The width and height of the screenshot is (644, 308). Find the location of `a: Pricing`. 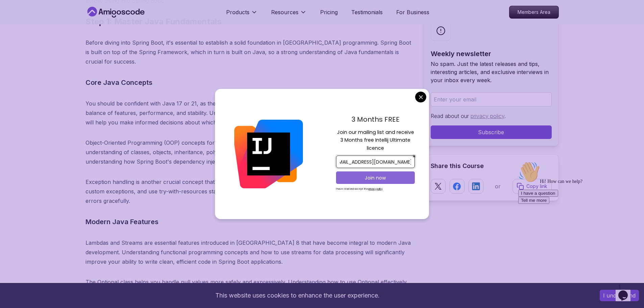

a: Pricing is located at coordinates (329, 12).